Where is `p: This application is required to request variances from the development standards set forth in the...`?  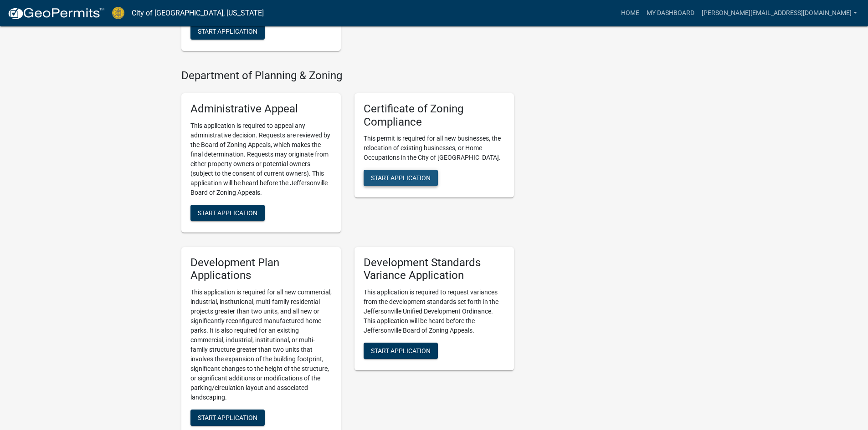 p: This application is required to request variances from the development standards set forth in the... is located at coordinates (434, 311).